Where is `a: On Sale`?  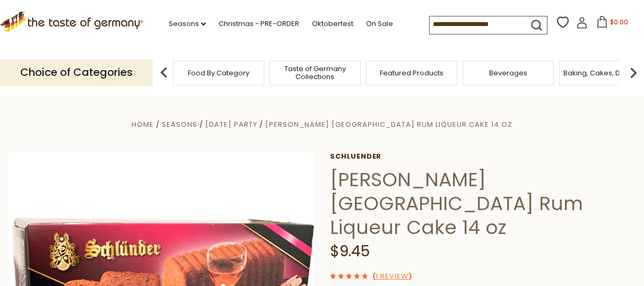 a: On Sale is located at coordinates (379, 24).